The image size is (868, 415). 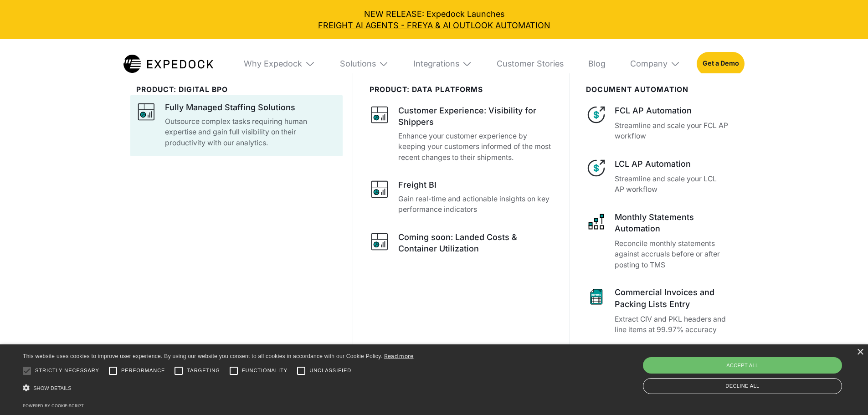 What do you see at coordinates (742, 366) in the screenshot?
I see `div: Accept all` at bounding box center [742, 366].